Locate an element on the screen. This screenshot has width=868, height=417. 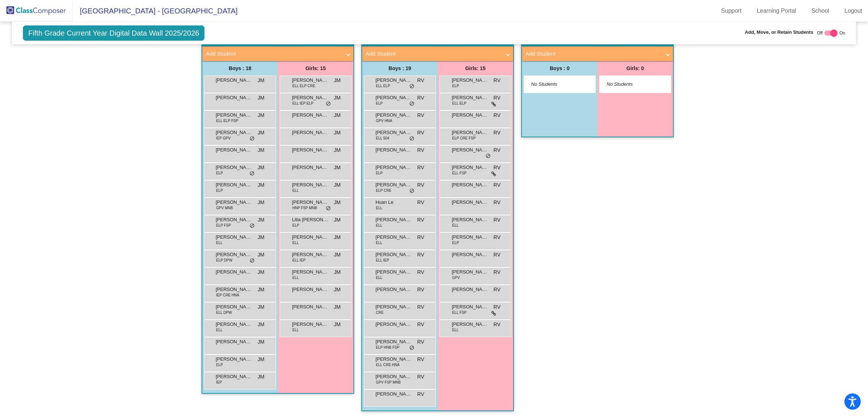
span: ELL ELP CRE is located at coordinates (304, 86).